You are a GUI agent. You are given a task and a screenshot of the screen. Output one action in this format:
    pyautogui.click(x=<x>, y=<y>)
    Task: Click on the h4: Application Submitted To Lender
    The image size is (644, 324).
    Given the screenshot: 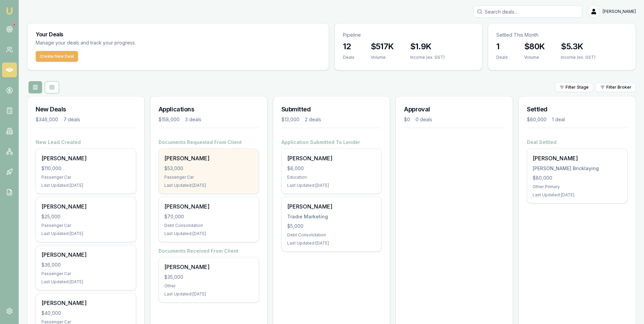 What is the action you would take?
    pyautogui.click(x=332, y=142)
    